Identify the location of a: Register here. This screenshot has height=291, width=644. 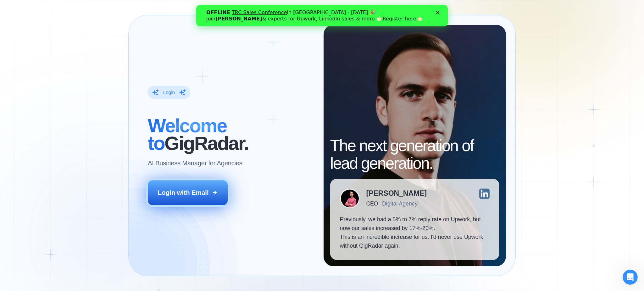
(203, 14).